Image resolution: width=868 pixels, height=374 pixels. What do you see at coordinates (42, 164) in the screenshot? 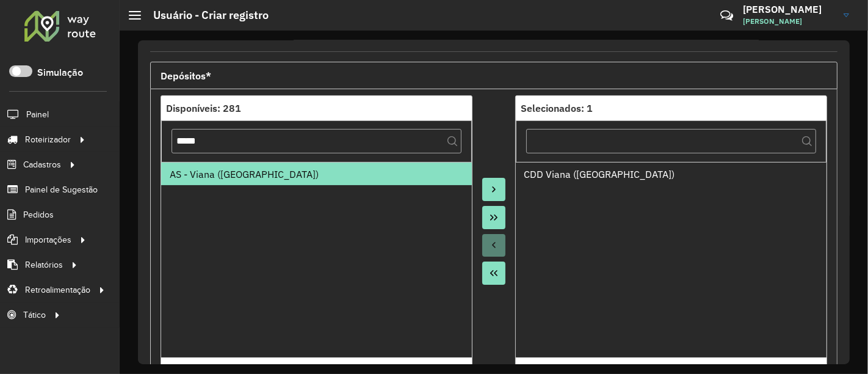
I see `span: Cadastros` at bounding box center [42, 164].